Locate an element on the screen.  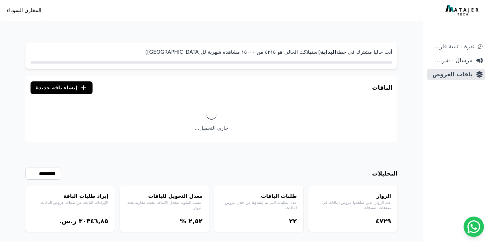
bdi: ۳۰۳٤٦,٨٥ is located at coordinates (93, 221).